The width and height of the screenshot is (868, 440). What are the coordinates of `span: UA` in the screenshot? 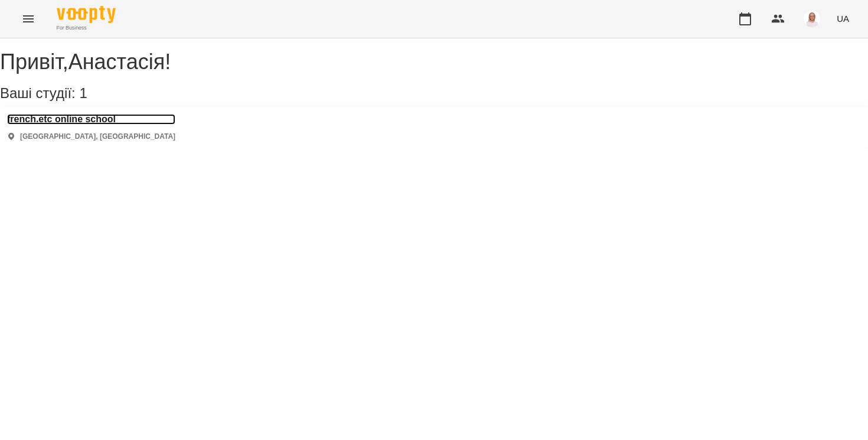 It's located at (843, 18).